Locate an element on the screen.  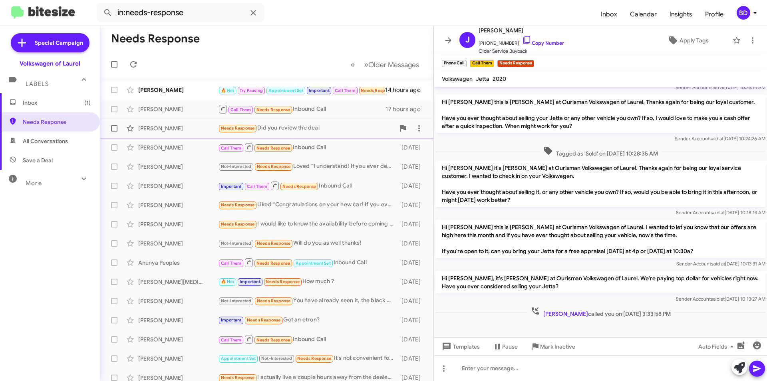
span: Mark Inactive is located at coordinates (558, 346).